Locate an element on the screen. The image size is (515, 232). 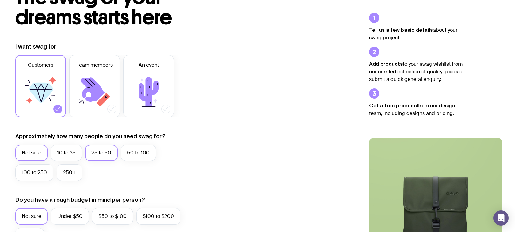
p: to your swag wishlist from our curated collection of quality goods or submit a quick general enqu... is located at coordinates (416, 71).